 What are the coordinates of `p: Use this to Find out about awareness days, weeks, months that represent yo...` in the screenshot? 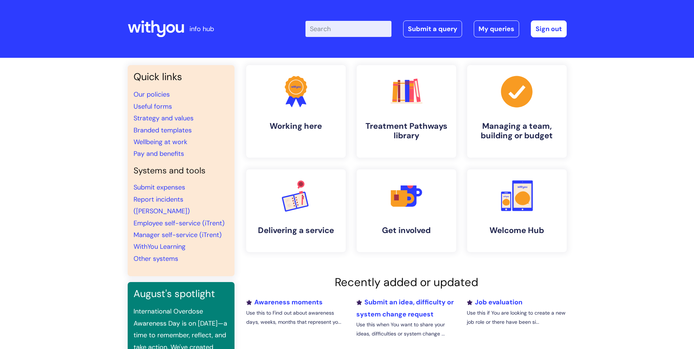 It's located at (296, 317).